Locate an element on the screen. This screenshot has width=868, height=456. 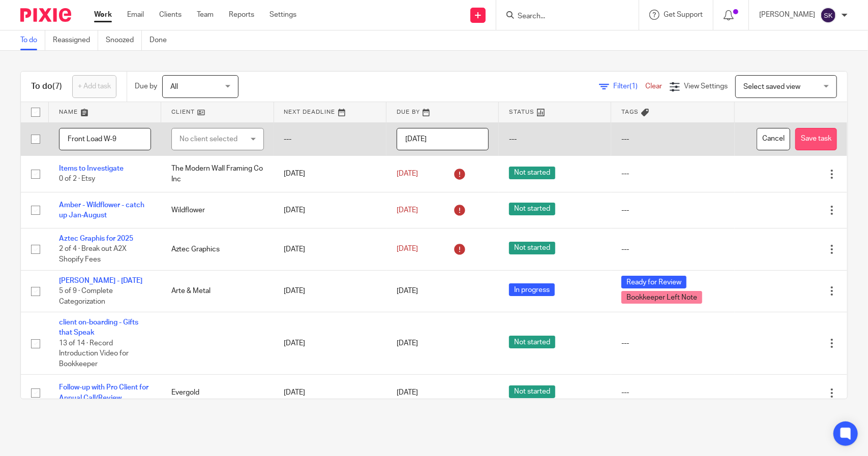
input: Task name is located at coordinates (105, 139).